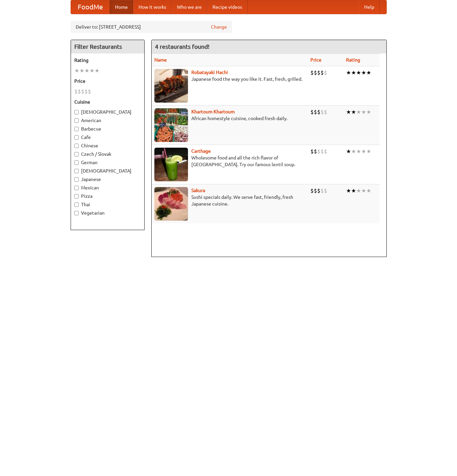 The image size is (457, 476). I want to click on input: Mexican, so click(76, 188).